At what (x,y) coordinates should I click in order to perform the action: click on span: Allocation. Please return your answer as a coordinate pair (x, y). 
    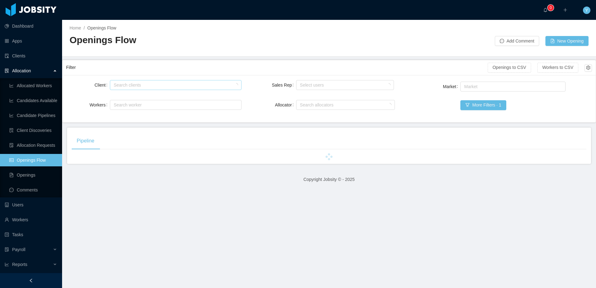
    Looking at the image, I should click on (21, 71).